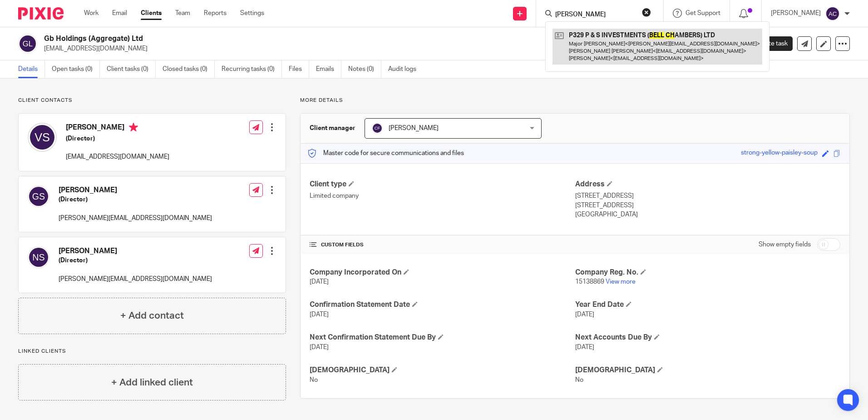 This screenshot has width=868, height=420. I want to click on img: Pixie, so click(41, 14).